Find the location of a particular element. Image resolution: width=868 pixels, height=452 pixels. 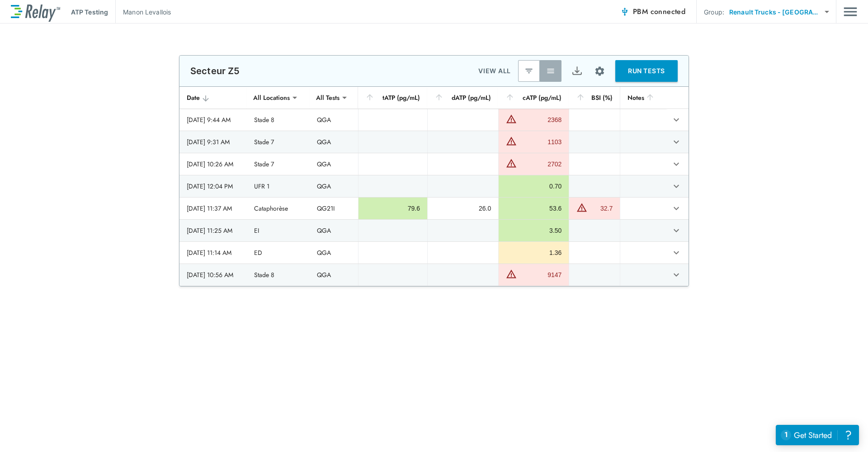

span: PBM is located at coordinates (659, 12).